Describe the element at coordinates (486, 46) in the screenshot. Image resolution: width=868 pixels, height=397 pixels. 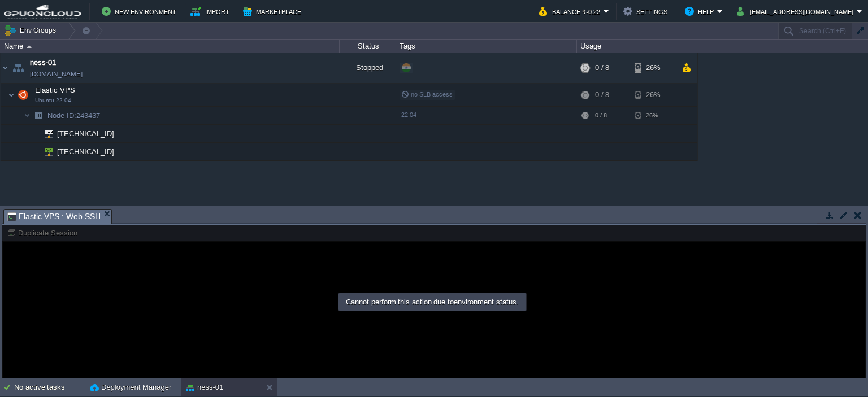
I see `div: Tags` at that location.